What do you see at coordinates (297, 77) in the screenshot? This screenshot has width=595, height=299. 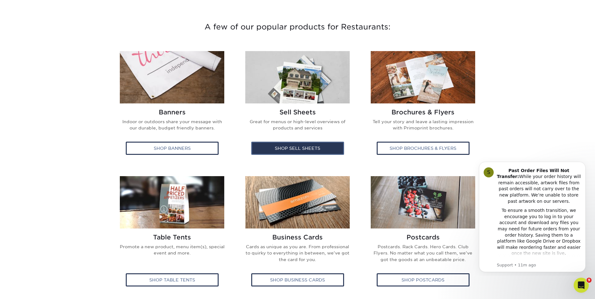 I see `img: Sell Sheets` at bounding box center [297, 77].